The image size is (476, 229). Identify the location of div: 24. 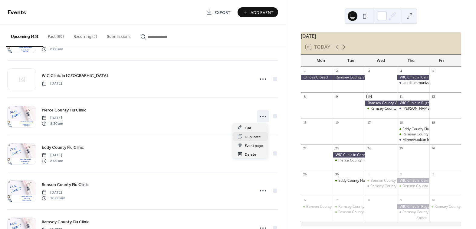
(369, 148).